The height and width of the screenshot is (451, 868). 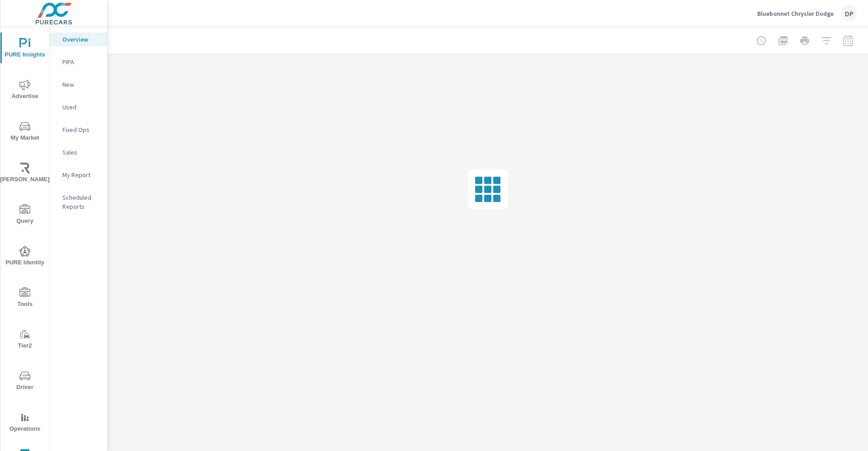 What do you see at coordinates (78, 130) in the screenshot?
I see `div: Fixed Ops` at bounding box center [78, 130].